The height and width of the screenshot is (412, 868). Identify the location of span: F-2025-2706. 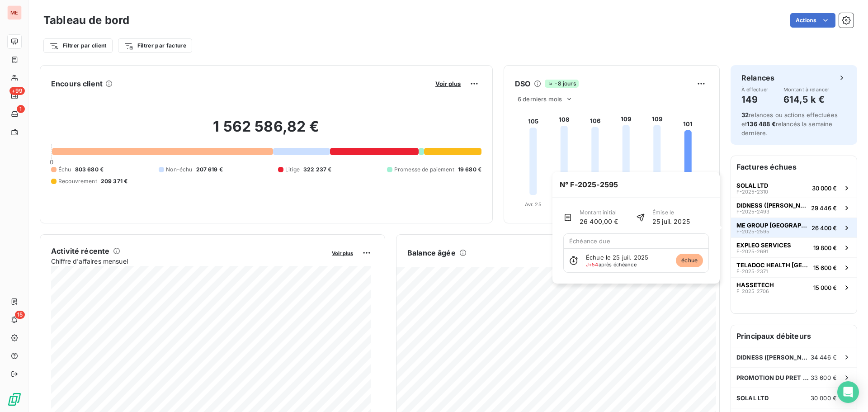
(753, 291).